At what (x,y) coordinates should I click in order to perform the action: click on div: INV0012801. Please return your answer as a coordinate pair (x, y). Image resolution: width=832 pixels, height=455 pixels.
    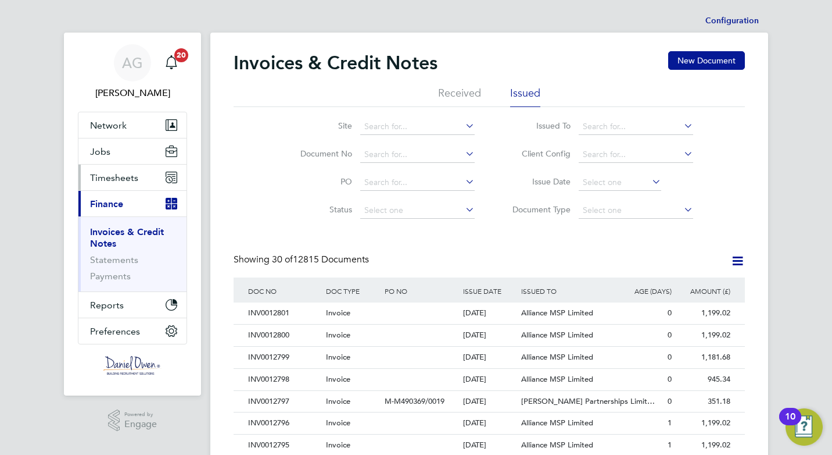
    Looking at the image, I should click on (284, 313).